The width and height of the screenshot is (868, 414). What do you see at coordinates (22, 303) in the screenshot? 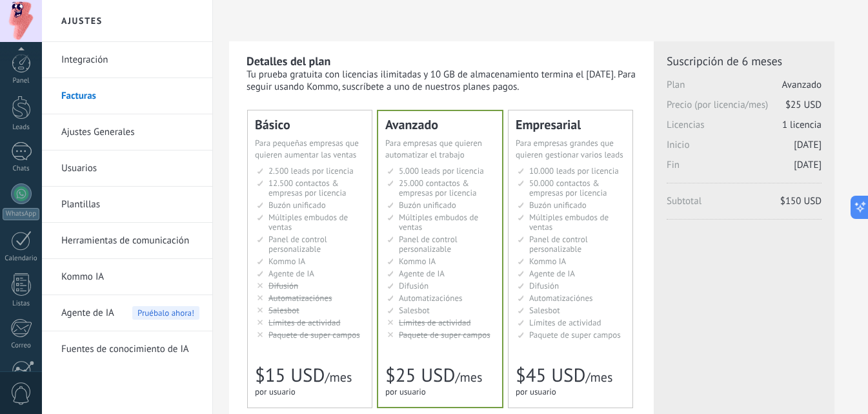
I see `div: Listas` at bounding box center [22, 303].